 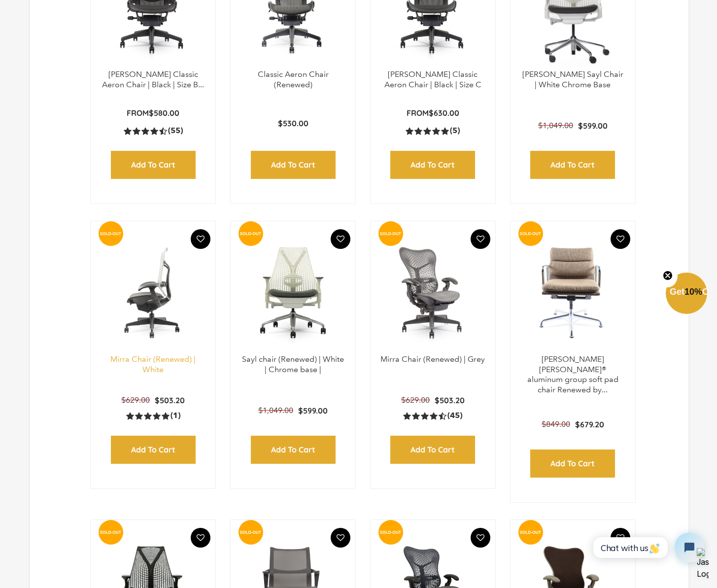 I want to click on a: 4.5 rating (55 votes), so click(x=153, y=131).